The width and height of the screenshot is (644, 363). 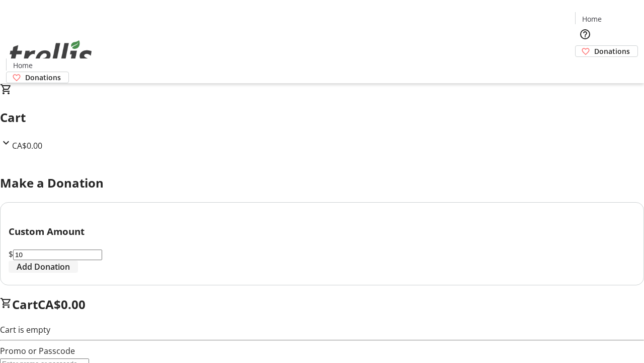 What do you see at coordinates (585, 67) in the screenshot?
I see `button: Cart` at bounding box center [585, 67].